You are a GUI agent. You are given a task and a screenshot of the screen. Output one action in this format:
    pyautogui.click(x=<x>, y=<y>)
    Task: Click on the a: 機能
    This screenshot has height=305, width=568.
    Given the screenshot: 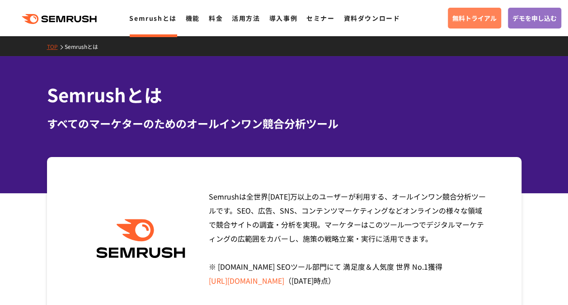 What is the action you would take?
    pyautogui.click(x=193, y=18)
    